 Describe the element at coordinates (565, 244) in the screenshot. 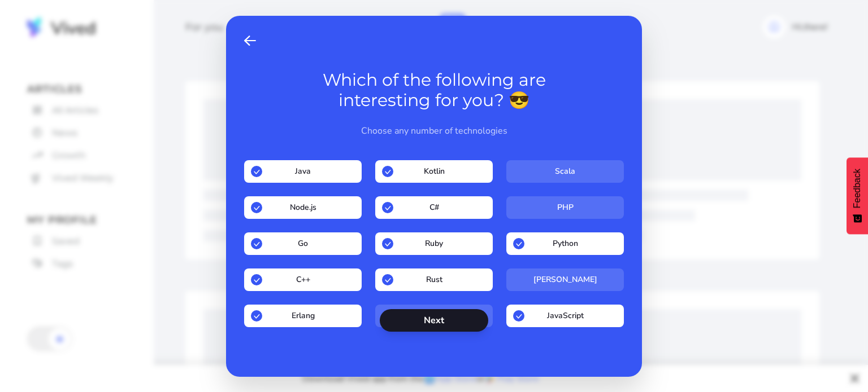

I see `input: Python` at that location.